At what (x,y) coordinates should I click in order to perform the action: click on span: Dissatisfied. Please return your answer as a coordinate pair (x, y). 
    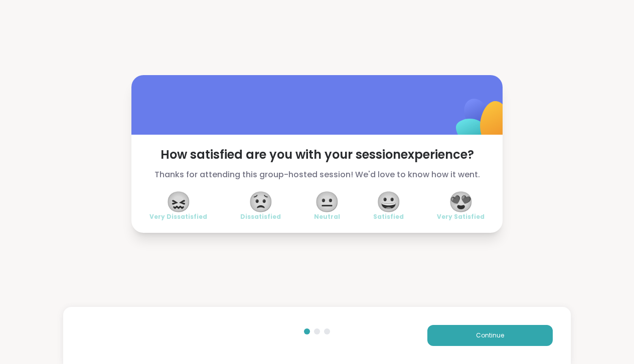
    Looking at the image, I should click on (260, 217).